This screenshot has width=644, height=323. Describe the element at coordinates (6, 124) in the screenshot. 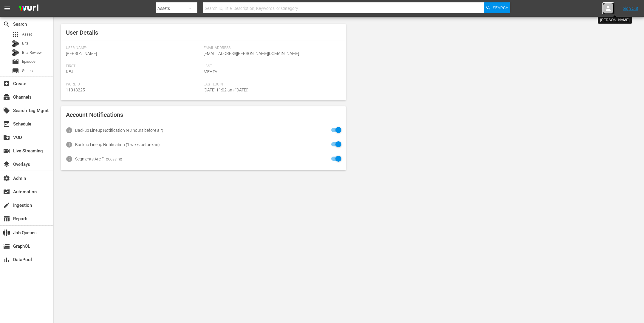

I see `span: Schedule` at that location.